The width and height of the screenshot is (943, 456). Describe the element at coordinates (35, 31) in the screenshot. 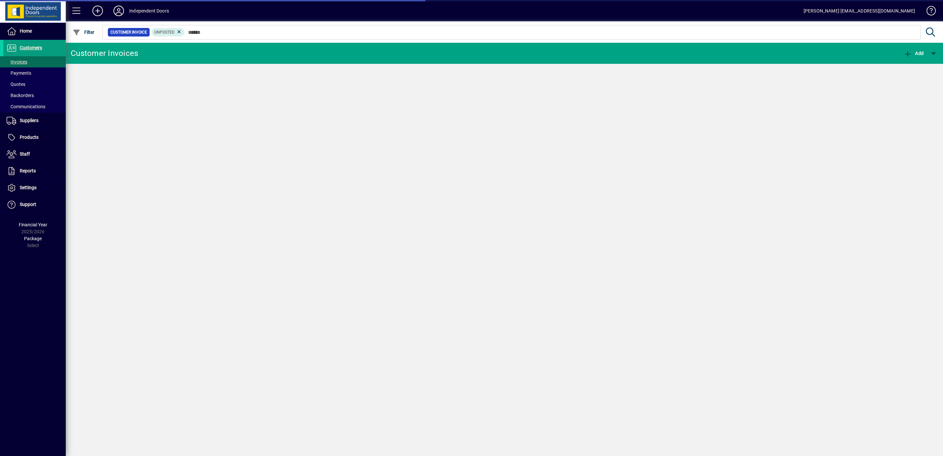

I see `a: Home` at that location.